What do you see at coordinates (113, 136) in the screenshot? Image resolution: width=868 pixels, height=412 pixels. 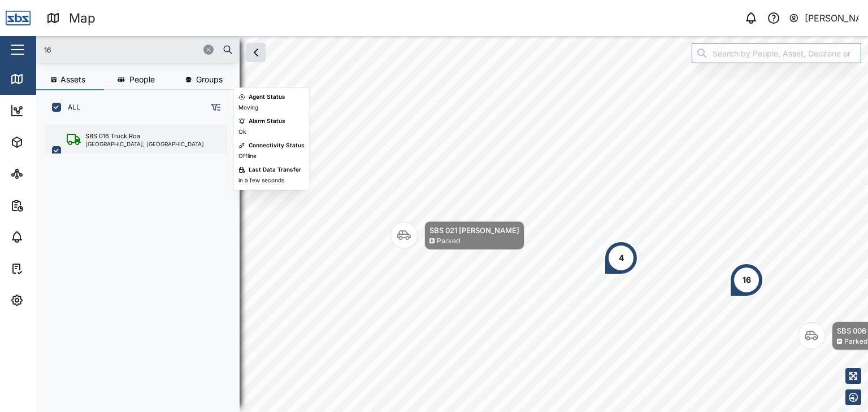 I see `div: SBS 016 Truck Roa` at bounding box center [113, 136].